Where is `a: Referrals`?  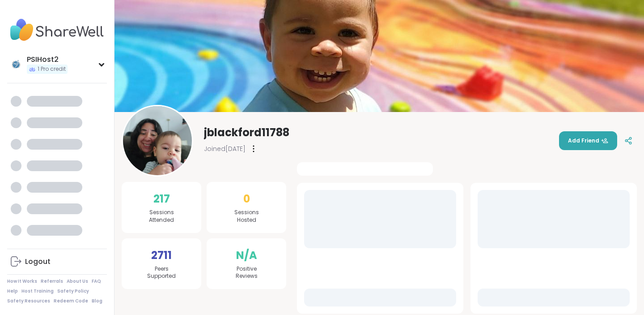 a: Referrals is located at coordinates (52, 281).